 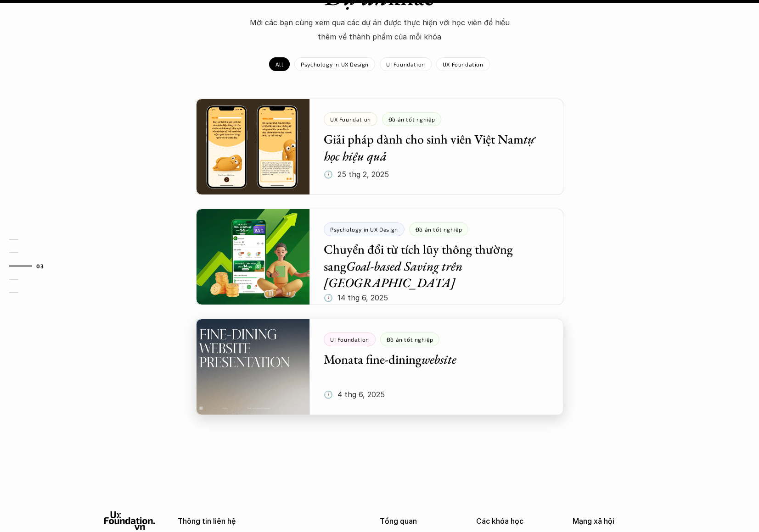 I want to click on p: All, so click(x=279, y=64).